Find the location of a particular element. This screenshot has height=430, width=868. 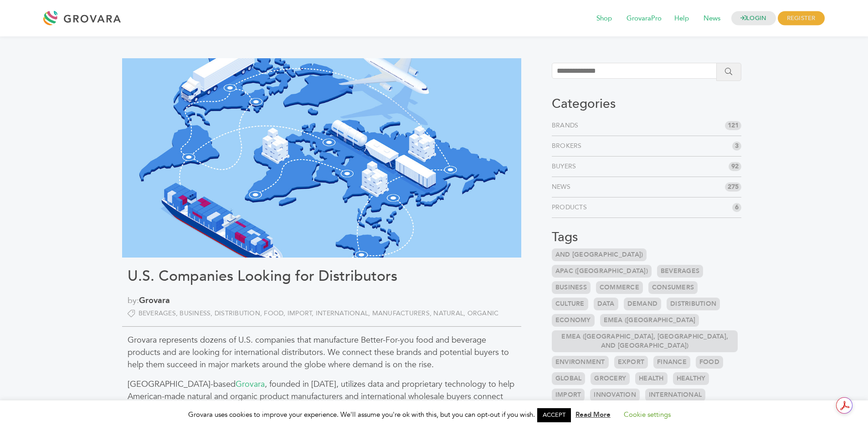

a: Economy is located at coordinates (574, 320).